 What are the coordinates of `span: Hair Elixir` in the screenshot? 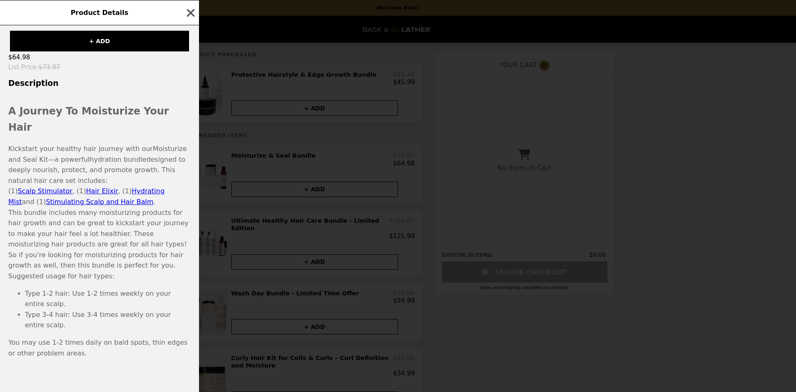 It's located at (102, 191).